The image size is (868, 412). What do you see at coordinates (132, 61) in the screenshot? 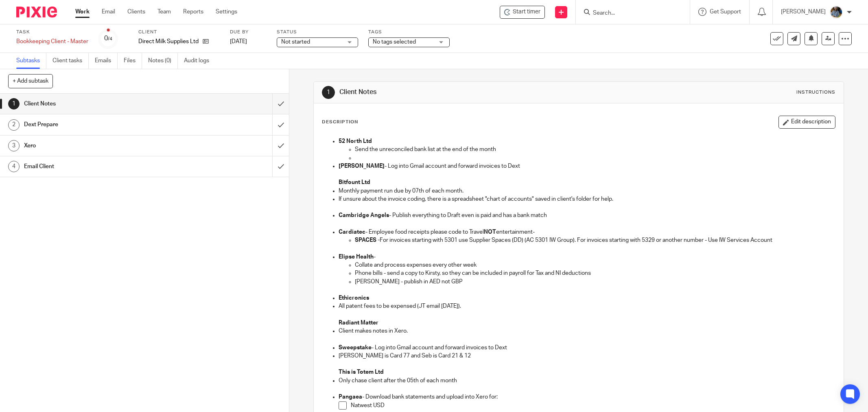
I see `a: Files` at bounding box center [132, 61].